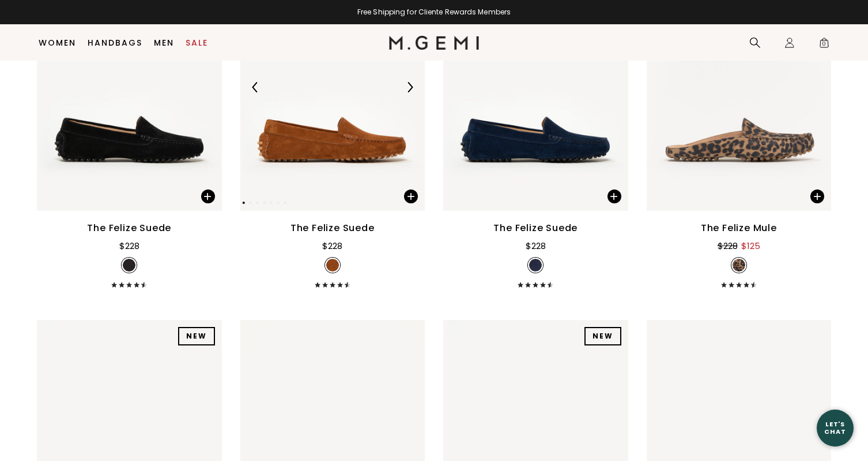 This screenshot has width=868, height=461. What do you see at coordinates (197, 43) in the screenshot?
I see `a: Sale` at bounding box center [197, 43].